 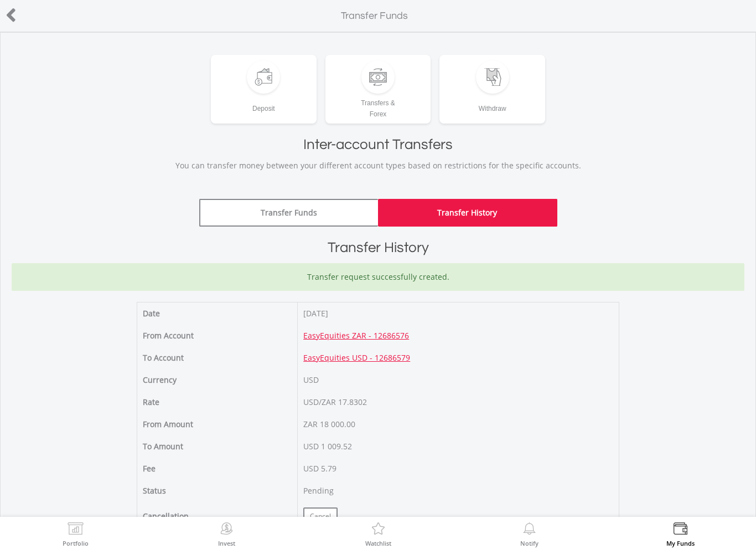 What do you see at coordinates (264, 104) in the screenshot?
I see `div: Deposit` at bounding box center [264, 104].